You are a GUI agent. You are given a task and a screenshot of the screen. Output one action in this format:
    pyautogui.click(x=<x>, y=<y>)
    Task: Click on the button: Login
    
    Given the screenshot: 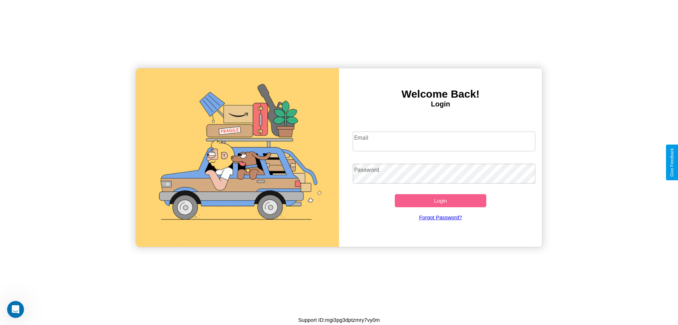 What is the action you would take?
    pyautogui.click(x=441, y=200)
    